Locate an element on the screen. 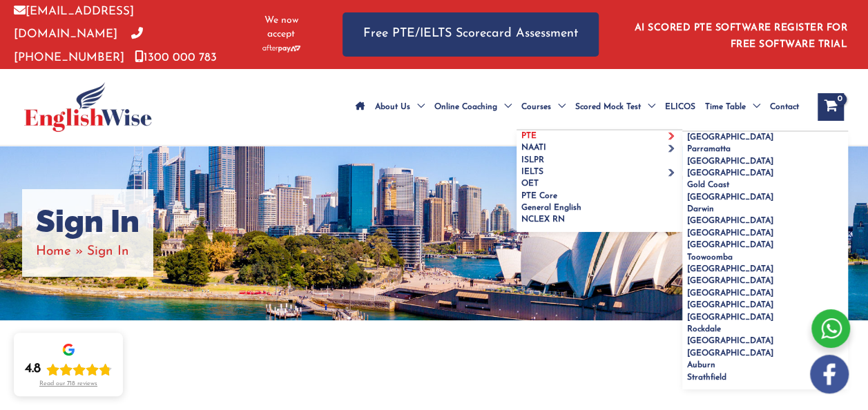 This screenshot has width=868, height=410. span: Toowoomba is located at coordinates (709, 258).